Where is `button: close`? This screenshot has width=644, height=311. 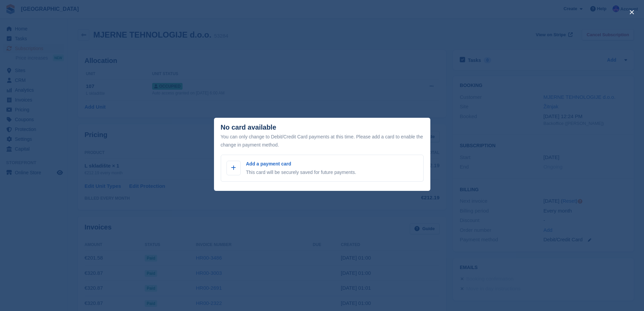
button: close is located at coordinates (632, 12).